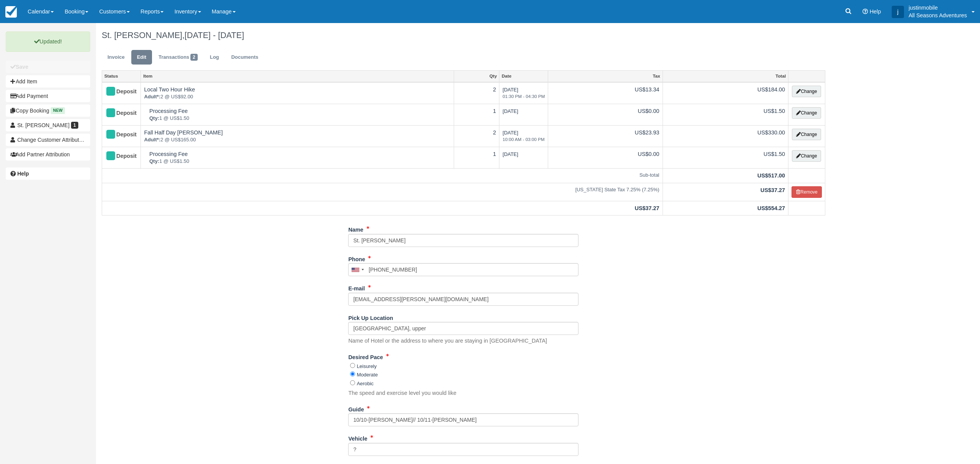  What do you see at coordinates (48, 154) in the screenshot?
I see `button: Add Partner Attribution` at bounding box center [48, 154].